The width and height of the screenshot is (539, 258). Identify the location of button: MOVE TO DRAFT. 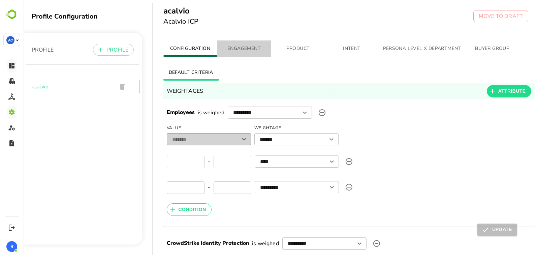
(477, 16).